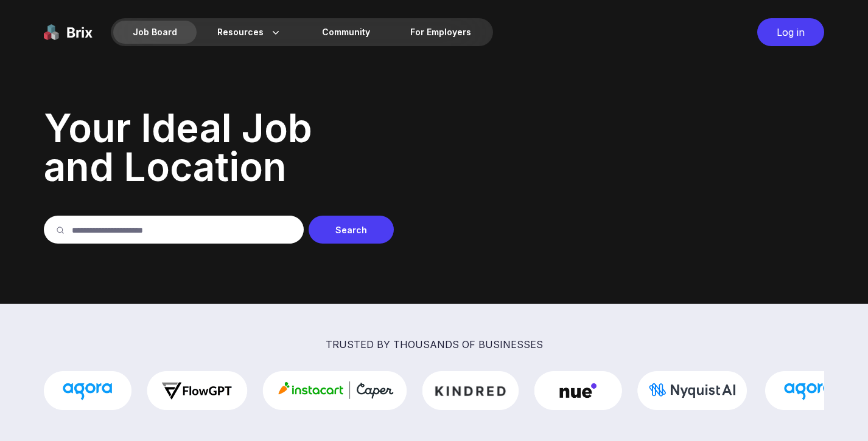  What do you see at coordinates (441, 32) in the screenshot?
I see `div: For Employers` at bounding box center [441, 32].